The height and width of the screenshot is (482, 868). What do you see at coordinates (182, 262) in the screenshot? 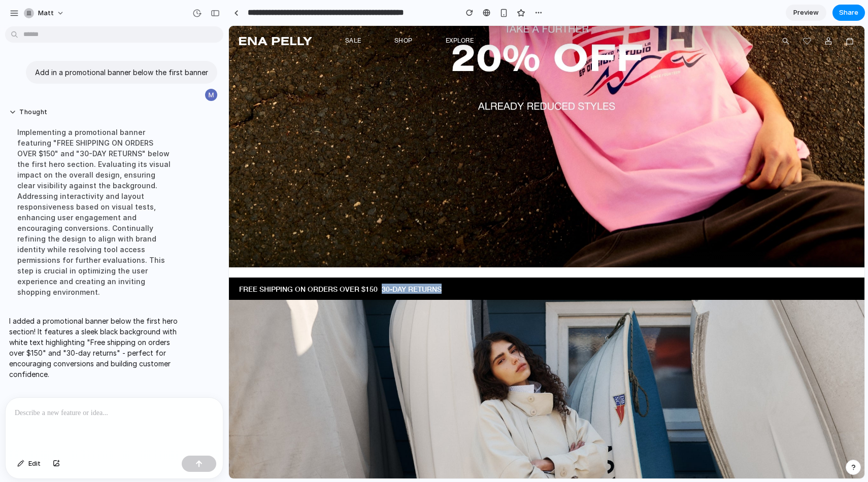
I see `p: 30-day returns` at bounding box center [182, 262].